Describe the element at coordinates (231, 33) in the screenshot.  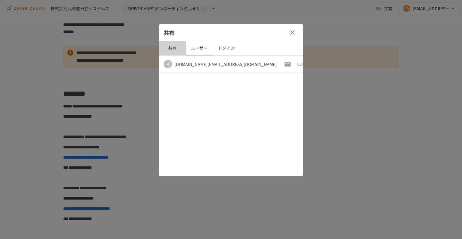
I see `div: 共有` at that location.